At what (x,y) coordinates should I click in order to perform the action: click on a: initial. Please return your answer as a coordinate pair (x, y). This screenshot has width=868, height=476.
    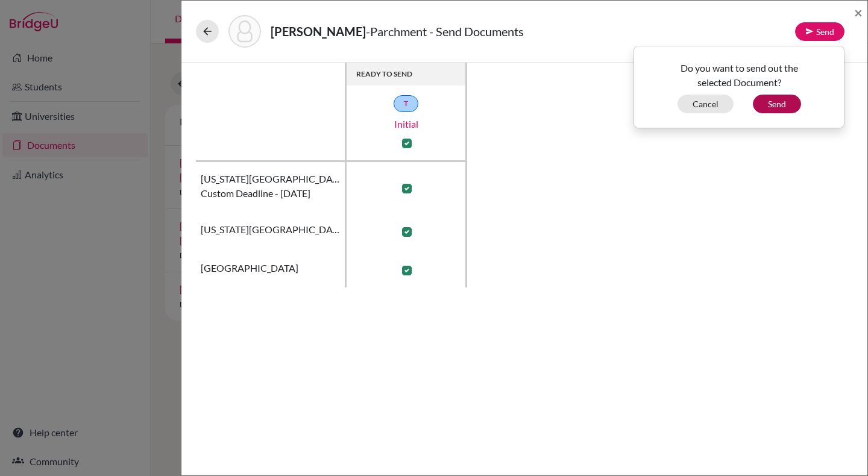
    Looking at the image, I should click on (406, 124).